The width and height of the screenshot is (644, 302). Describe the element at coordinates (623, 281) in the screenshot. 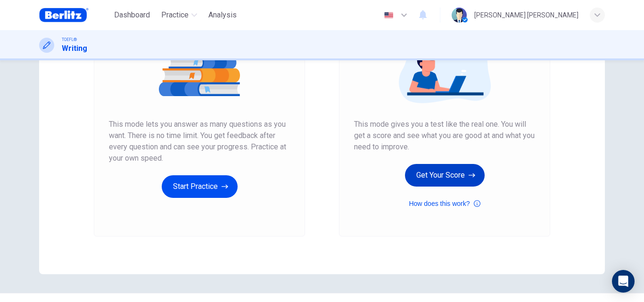

I see `div: Open Intercom Messenger` at that location.